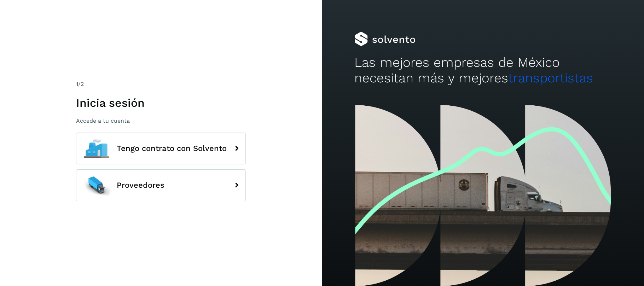 Image resolution: width=644 pixels, height=286 pixels. Describe the element at coordinates (161, 103) in the screenshot. I see `h1: Inicia sesión` at that location.